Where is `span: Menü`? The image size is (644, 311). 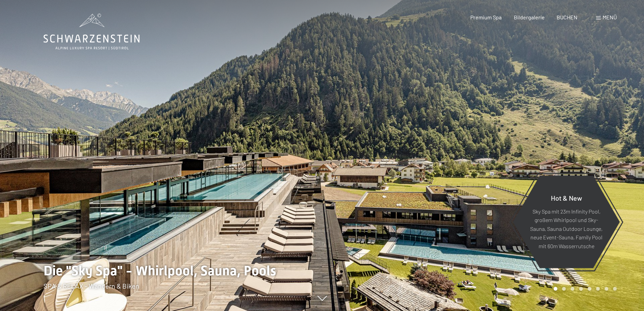
span: Menü is located at coordinates (610, 17).